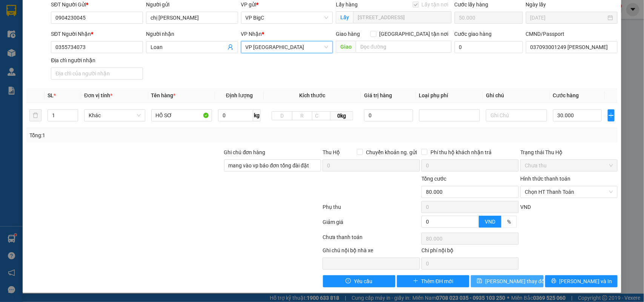 Image resolution: width=644 pixels, height=302 pixels. What do you see at coordinates (536, 4) in the screenshot?
I see `label: Ngày lấy` at bounding box center [536, 4].